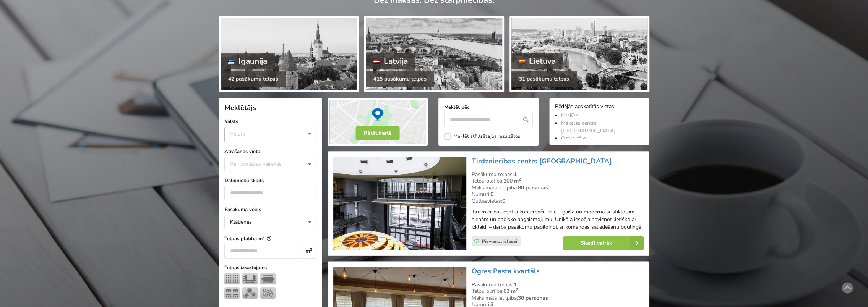 The width and height of the screenshot is (868, 307). Describe the element at coordinates (288, 54) in the screenshot. I see `a: Igaunija 42 pasākumu telpas` at that location.